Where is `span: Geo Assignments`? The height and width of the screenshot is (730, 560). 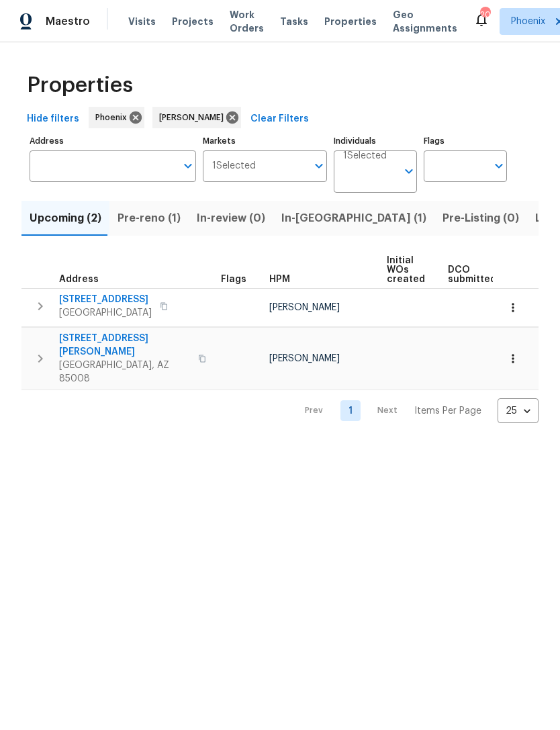
span: Geo Assignments is located at coordinates (425, 22).